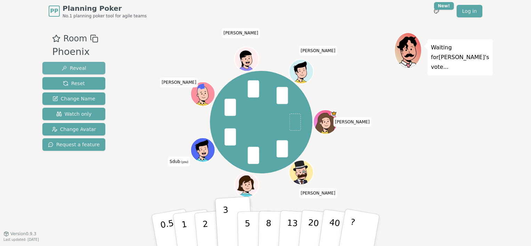  I want to click on button: New!, so click(437, 11).